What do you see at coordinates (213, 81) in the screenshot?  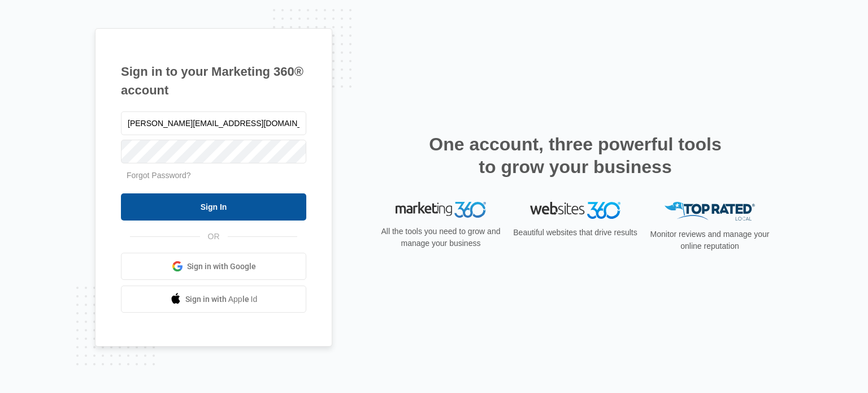 I see `h1: Sign in to your Marketing 360® account` at bounding box center [213, 81].